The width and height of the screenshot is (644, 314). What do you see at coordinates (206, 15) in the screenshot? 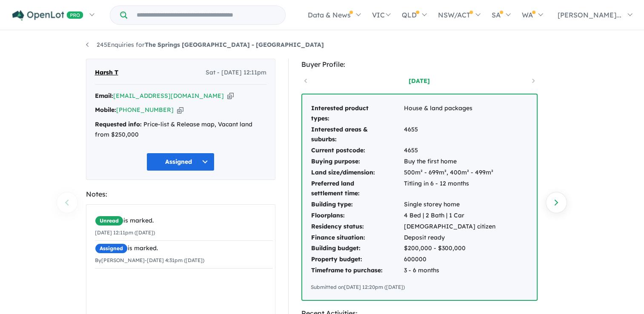
I see `input: Try estate name, suburb, builder or developer` at bounding box center [206, 15].